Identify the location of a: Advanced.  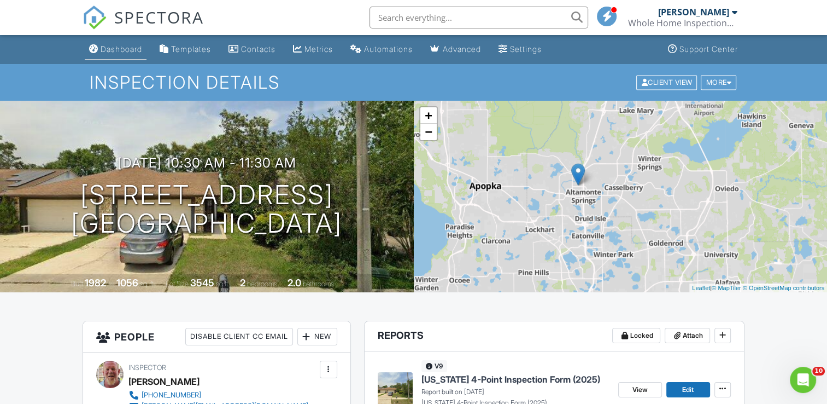
(455, 49).